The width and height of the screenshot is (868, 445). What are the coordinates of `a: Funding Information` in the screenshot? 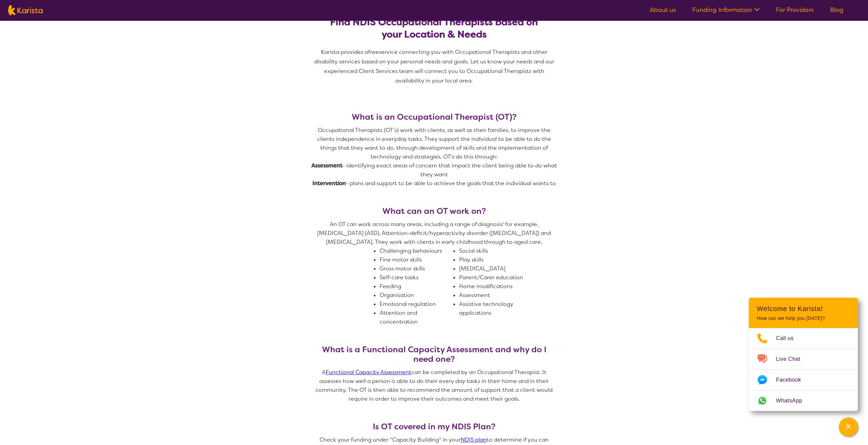 It's located at (726, 10).